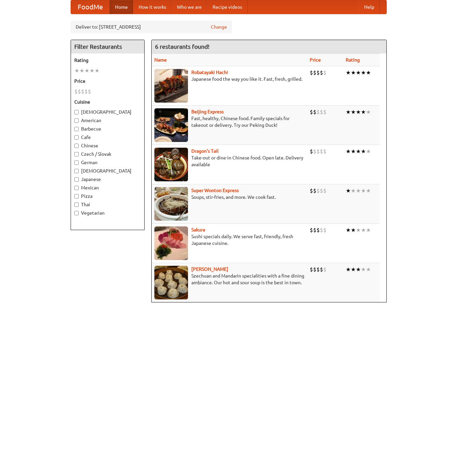  Describe the element at coordinates (219, 27) in the screenshot. I see `a: Change` at that location.